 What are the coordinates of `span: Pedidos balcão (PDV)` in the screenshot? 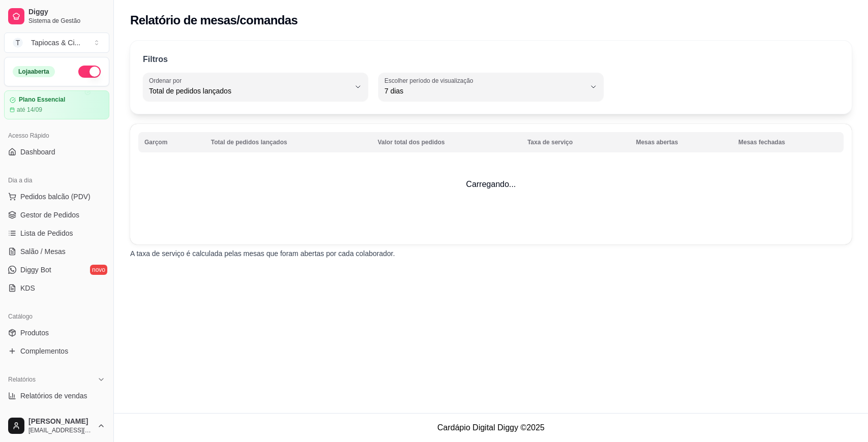 It's located at (55, 197).